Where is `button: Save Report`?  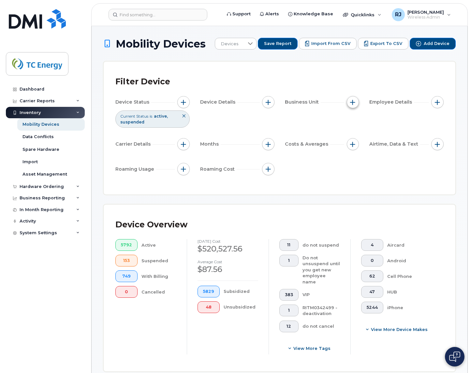
button: Save Report is located at coordinates (278, 44).